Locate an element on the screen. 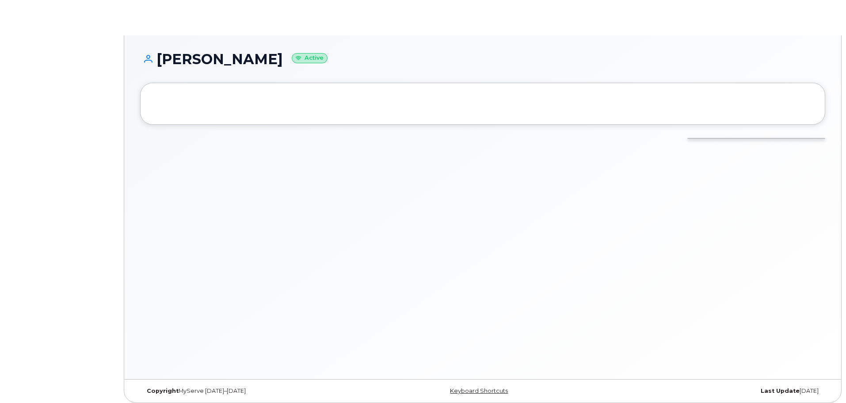  a: Keyboard Shortcuts is located at coordinates (479, 390).